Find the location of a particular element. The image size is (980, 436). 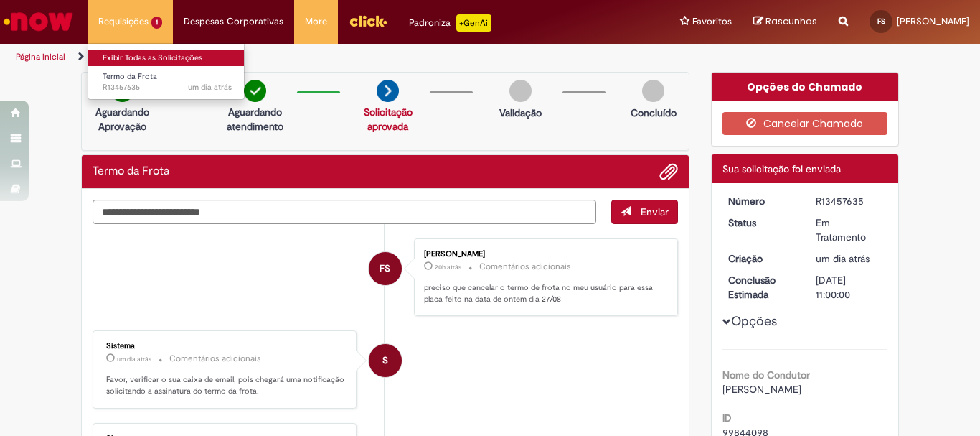

span: 1 is located at coordinates (157, 22).